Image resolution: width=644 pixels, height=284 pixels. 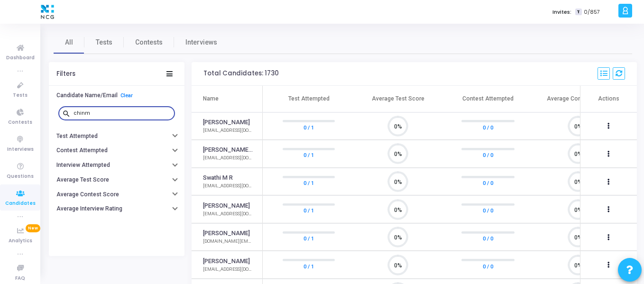 What do you see at coordinates (20, 176) in the screenshot?
I see `span: Questions` at bounding box center [20, 176].